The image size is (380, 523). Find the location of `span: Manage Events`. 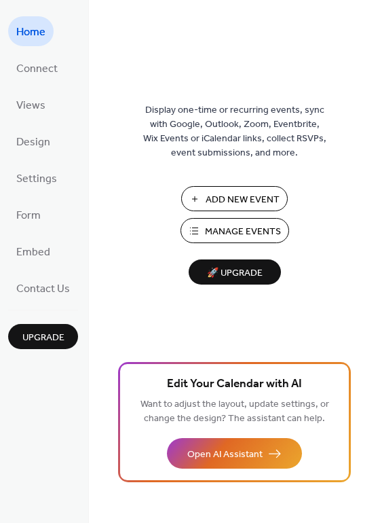

span: Manage Events is located at coordinates (243, 231).